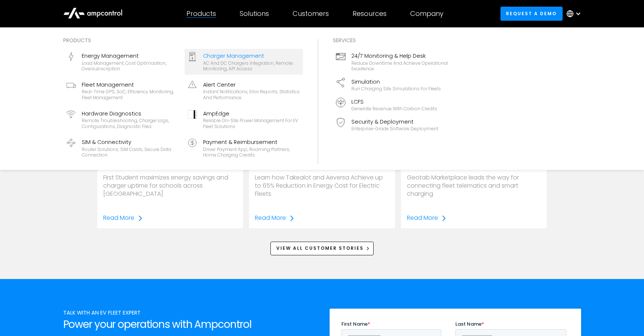  What do you see at coordinates (252, 66) in the screenshot?
I see `div: AC and DC chargers integration, remote monitoring, API access` at bounding box center [252, 66].